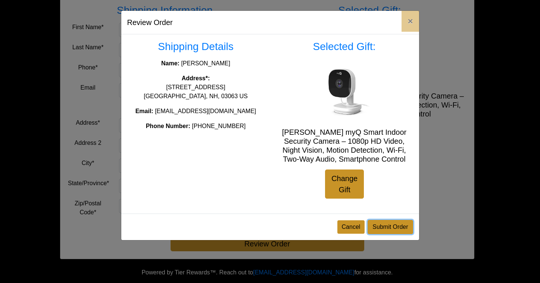  Describe the element at coordinates (345, 184) in the screenshot. I see `a: Change Gift` at that location.